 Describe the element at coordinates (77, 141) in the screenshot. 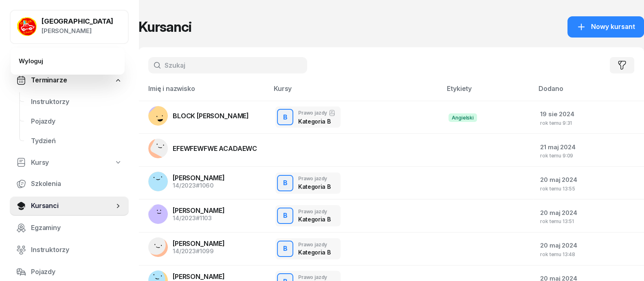

I see `a: Tydzień` at that location.